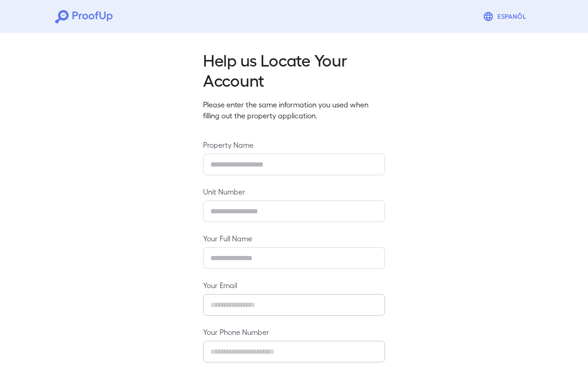 This screenshot has height=367, width=588. Describe the element at coordinates (294, 285) in the screenshot. I see `label: Your Email` at that location.